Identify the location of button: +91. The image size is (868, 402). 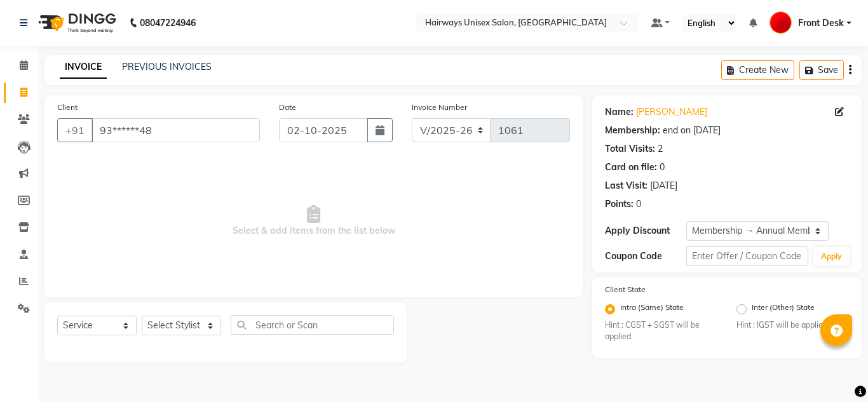
(75, 130).